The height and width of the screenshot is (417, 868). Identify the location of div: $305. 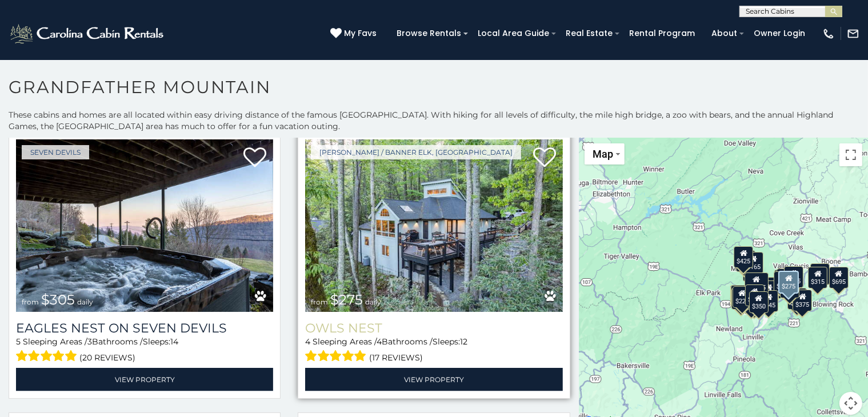
(772, 288).